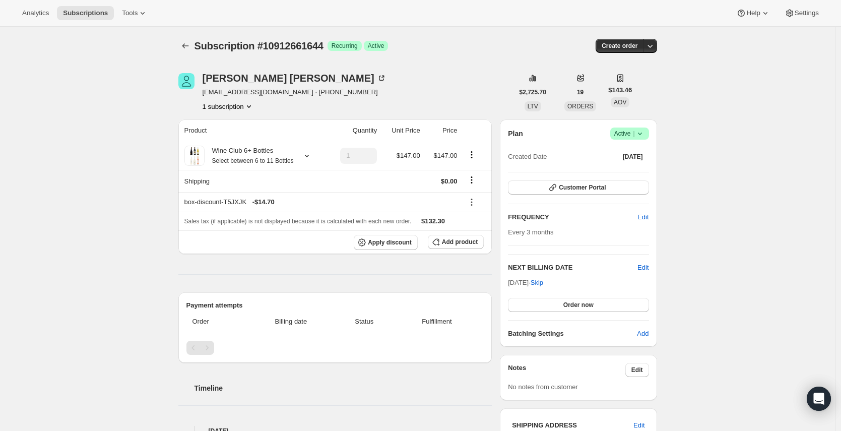  What do you see at coordinates (573, 426) in the screenshot?
I see `h3: SHIPPING ADDRESS` at bounding box center [573, 426].